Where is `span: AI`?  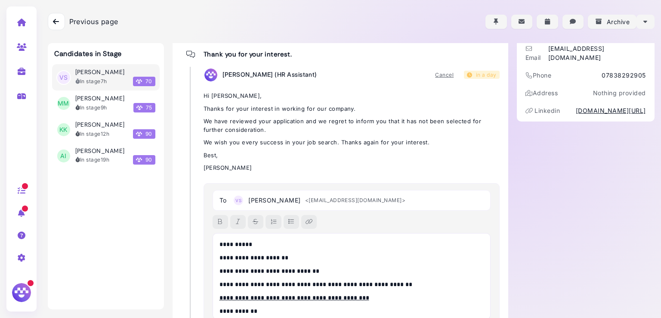
span: AI is located at coordinates (64, 156).